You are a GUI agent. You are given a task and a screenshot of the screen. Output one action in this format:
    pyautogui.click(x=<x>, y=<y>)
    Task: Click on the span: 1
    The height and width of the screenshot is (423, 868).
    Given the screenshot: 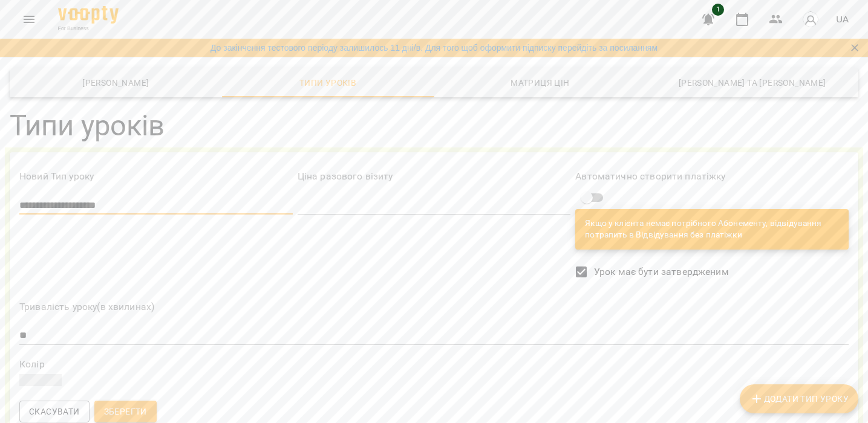 What is the action you would take?
    pyautogui.click(x=718, y=10)
    